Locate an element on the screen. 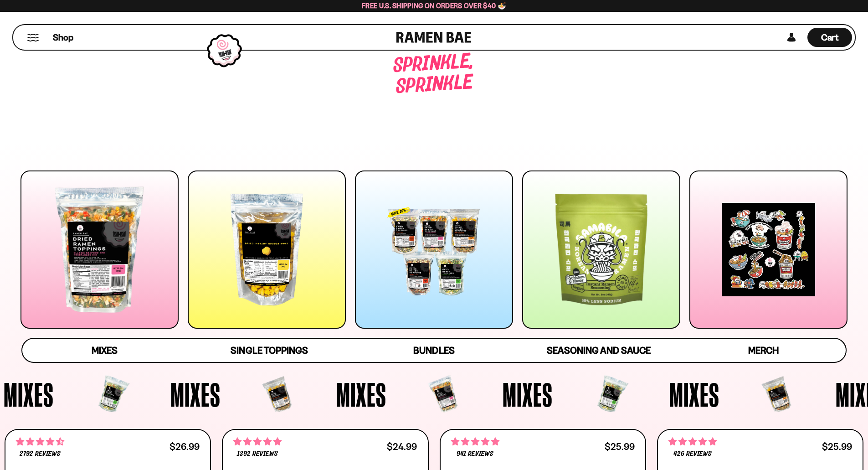 The image size is (868, 470). span: Single Toppings is located at coordinates (269, 350).